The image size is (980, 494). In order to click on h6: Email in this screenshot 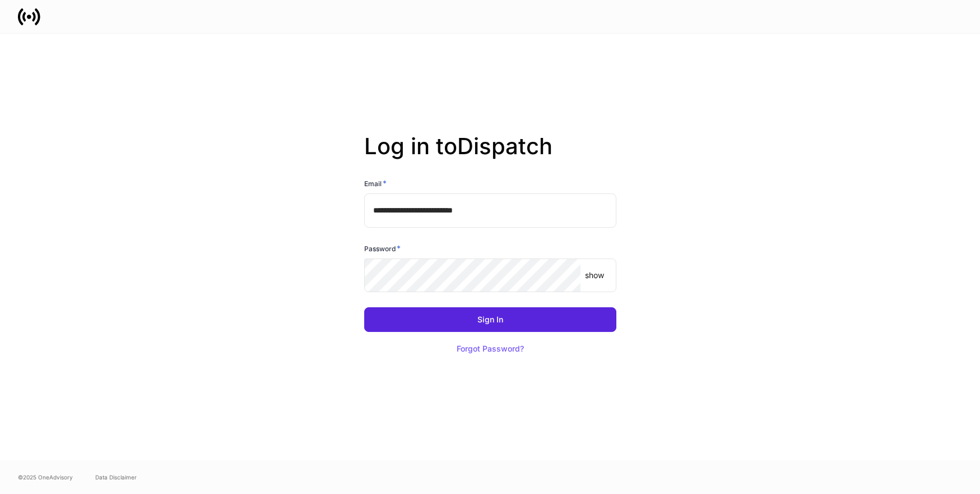, I will do `click(375, 183)`.